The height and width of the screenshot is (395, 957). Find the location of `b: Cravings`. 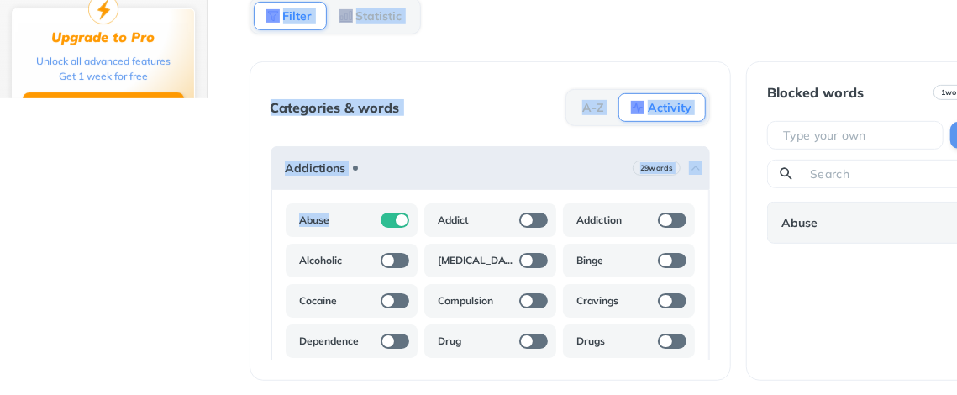

b: Cravings is located at coordinates (598, 301).